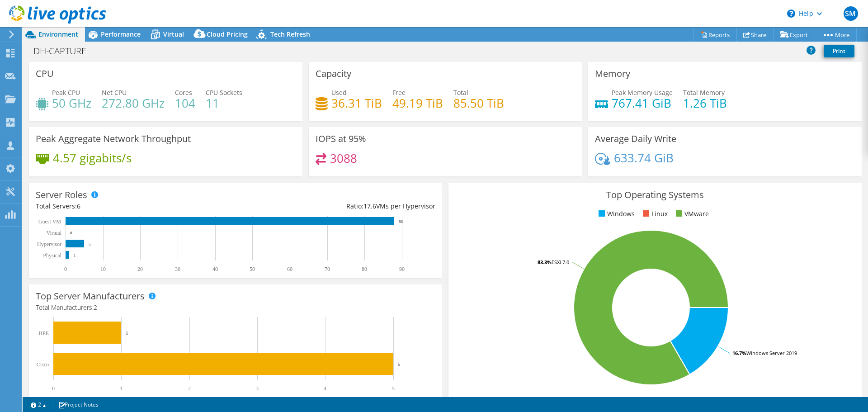 The height and width of the screenshot is (412, 868). What do you see at coordinates (173, 34) in the screenshot?
I see `span: Virtual` at bounding box center [173, 34].